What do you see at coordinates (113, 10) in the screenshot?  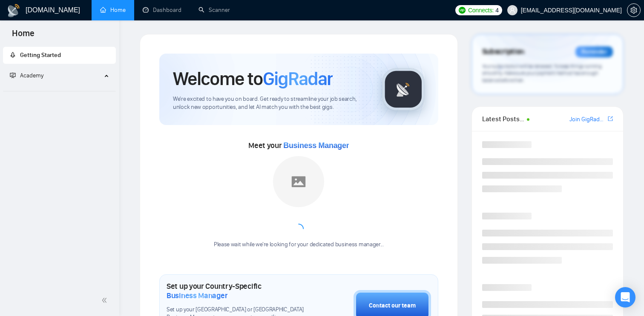 I see `a: homeHome` at bounding box center [113, 10].